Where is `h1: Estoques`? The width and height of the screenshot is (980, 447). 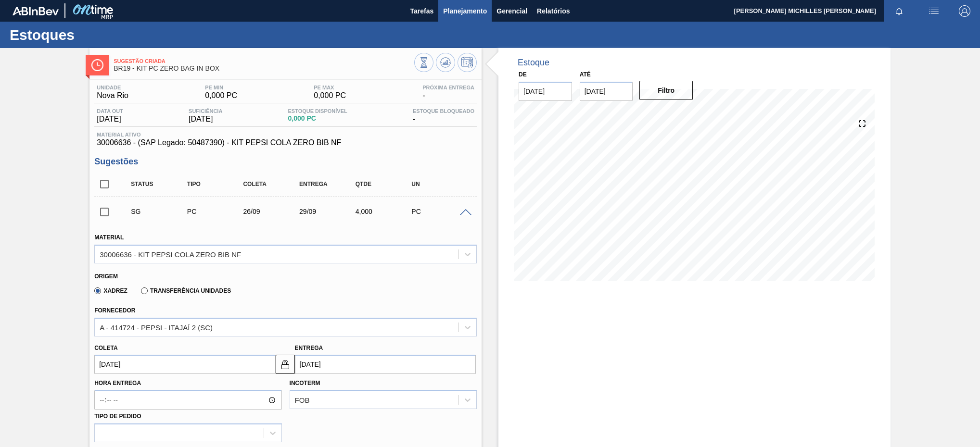
h1: Estoques is located at coordinates (95, 35).